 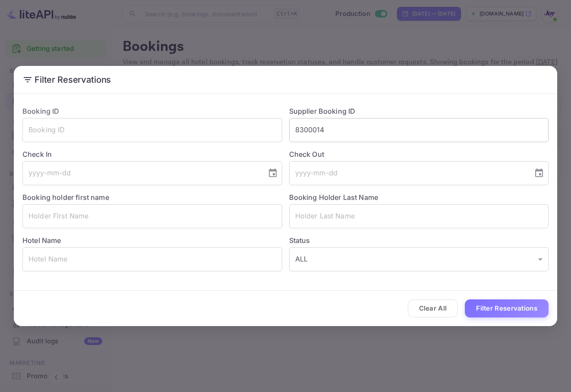 I want to click on label: Check In, so click(x=153, y=154).